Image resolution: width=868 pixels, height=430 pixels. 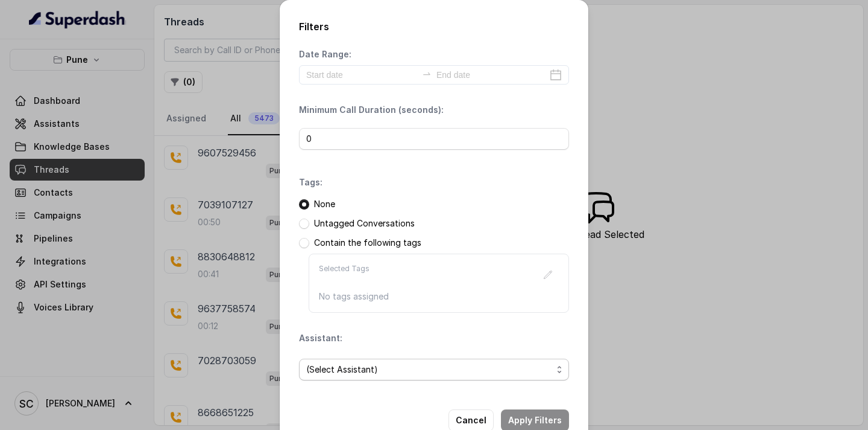 What do you see at coordinates (325, 54) in the screenshot?
I see `p: Date Range:` at bounding box center [325, 54].